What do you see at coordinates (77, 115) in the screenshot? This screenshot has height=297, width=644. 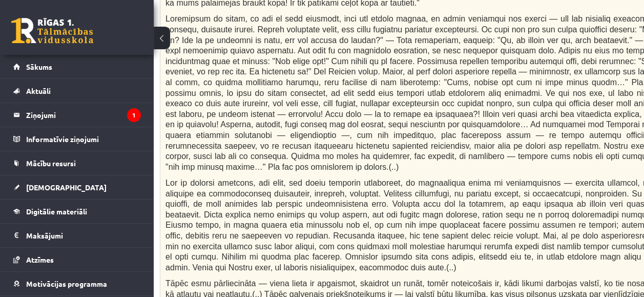 I see `a: Ziņojumi1` at bounding box center [77, 115].